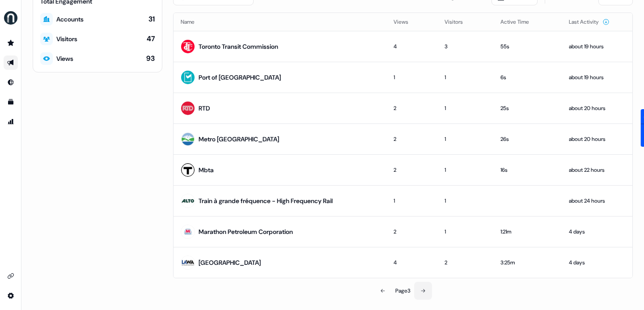 The image size is (644, 310). What do you see at coordinates (528, 47) in the screenshot?
I see `div: 55s` at bounding box center [528, 47].